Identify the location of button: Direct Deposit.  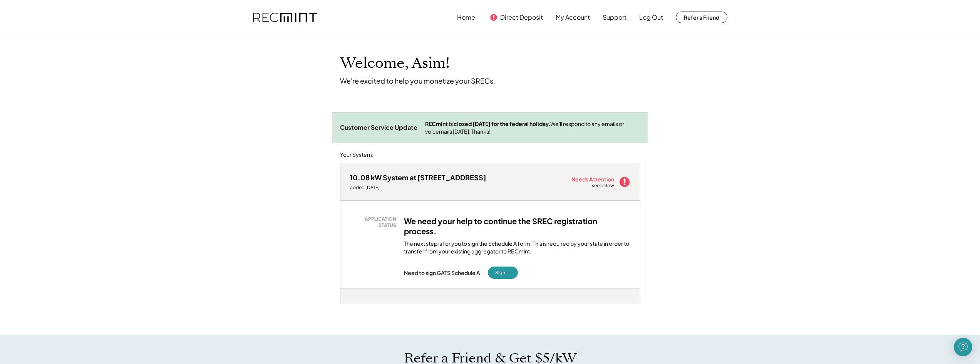
(521, 17).